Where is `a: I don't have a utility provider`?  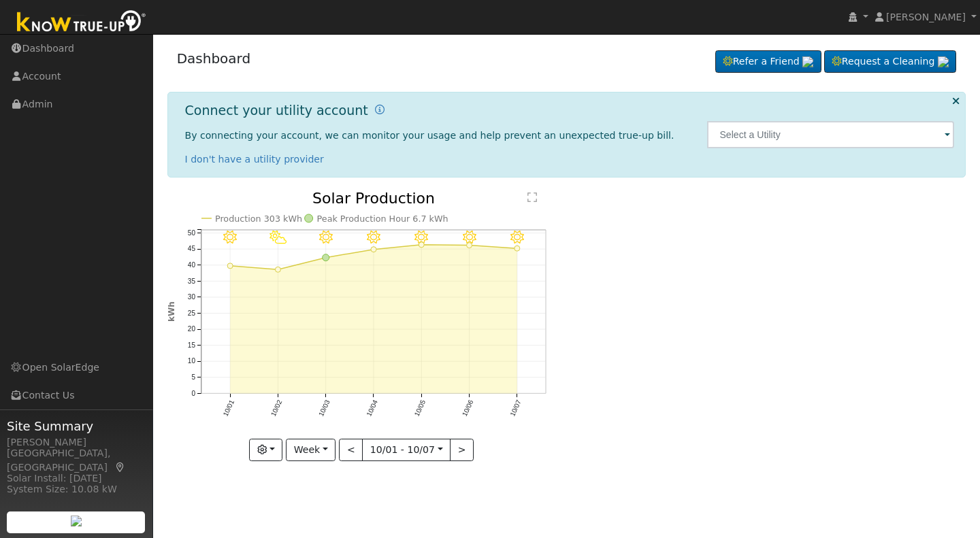 a: I don't have a utility provider is located at coordinates (255, 159).